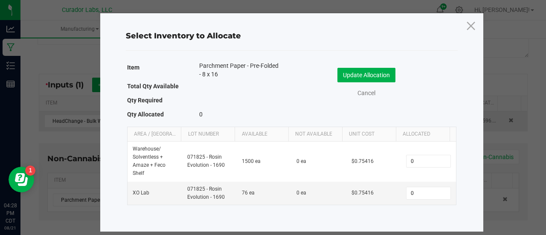  I want to click on span: Parchment Paper - Pre-Folded - 8 x 16, so click(239, 70).